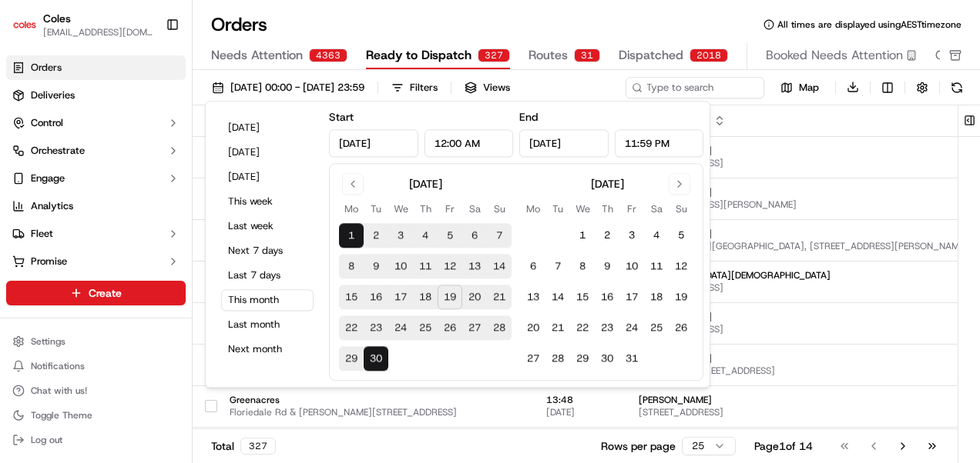 The width and height of the screenshot is (980, 463). I want to click on div: Page 1 of 14, so click(783, 446).